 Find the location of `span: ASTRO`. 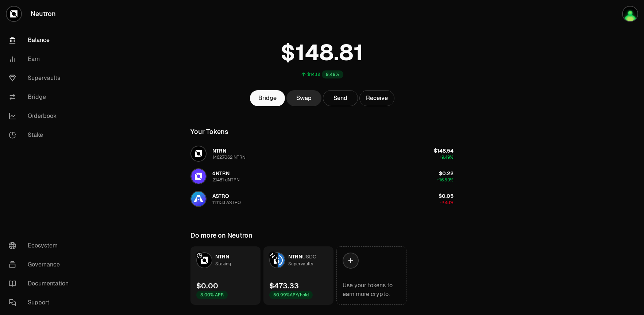

span: ASTRO is located at coordinates (221, 196).